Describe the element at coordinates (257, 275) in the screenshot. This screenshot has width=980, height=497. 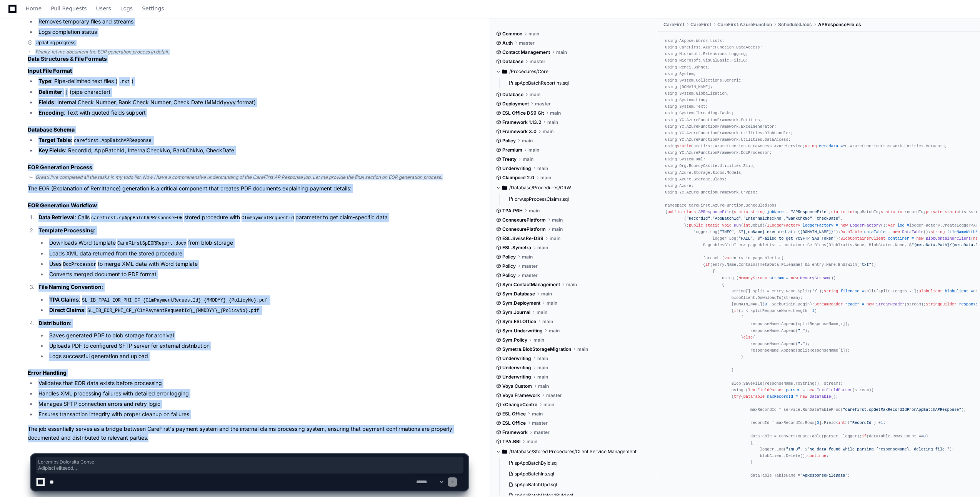
I see `li: Converts merged document to PDF format` at that location.